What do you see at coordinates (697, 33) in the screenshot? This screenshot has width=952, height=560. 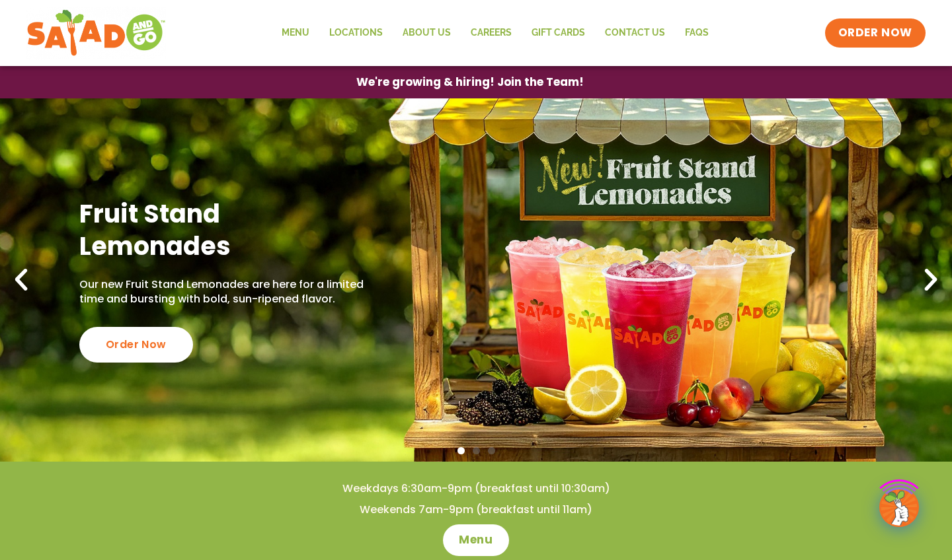 I see `a: FAQs` at bounding box center [697, 33].